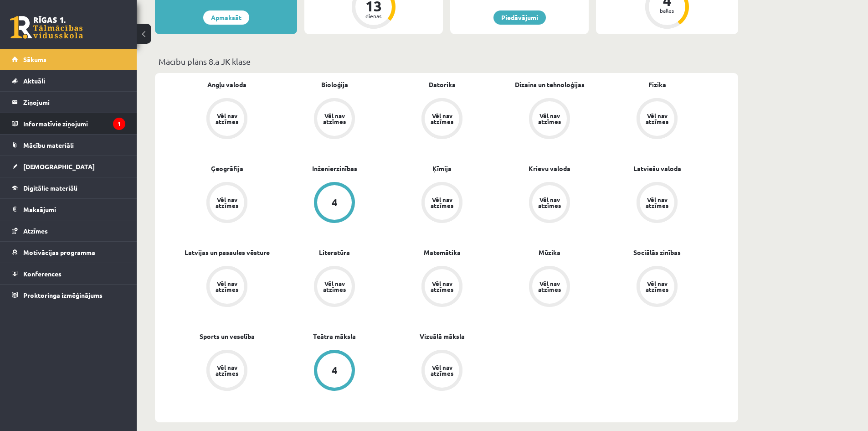  Describe the element at coordinates (446, 61) in the screenshot. I see `p: Mācību plāns 8.a JK klase` at that location.